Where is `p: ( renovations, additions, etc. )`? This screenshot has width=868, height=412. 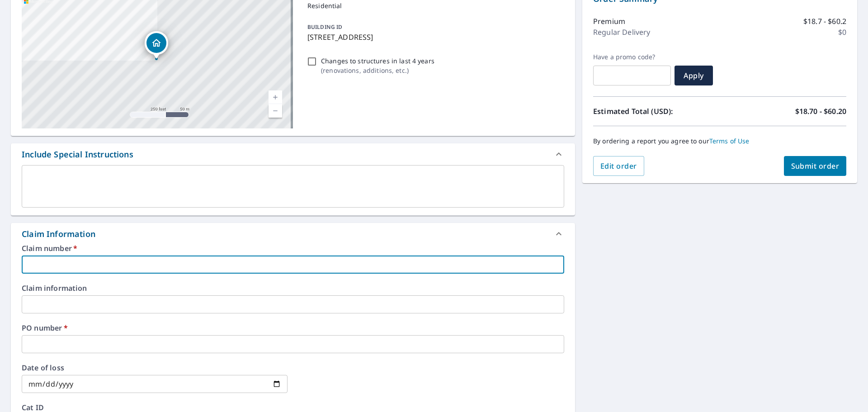
p: ( renovations, additions, etc. ) is located at coordinates (377, 70).